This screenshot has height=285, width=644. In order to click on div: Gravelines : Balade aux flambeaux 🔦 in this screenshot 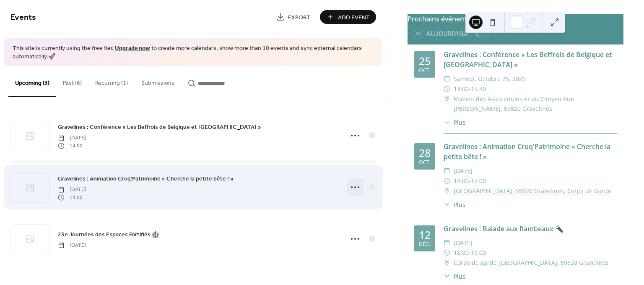, I will do `click(530, 229)`.